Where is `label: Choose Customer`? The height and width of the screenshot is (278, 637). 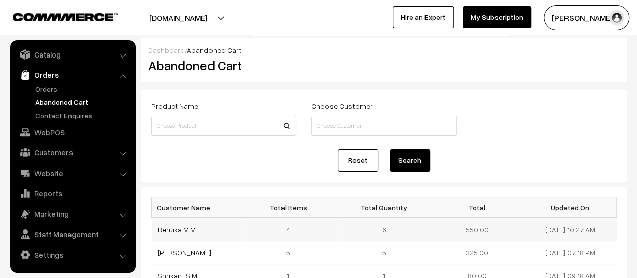 label: Choose Customer is located at coordinates (342, 106).